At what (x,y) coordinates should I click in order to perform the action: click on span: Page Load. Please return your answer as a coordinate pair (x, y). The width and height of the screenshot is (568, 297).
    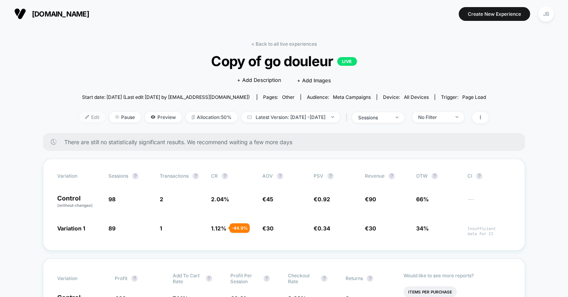
    Looking at the image, I should click on (474, 97).